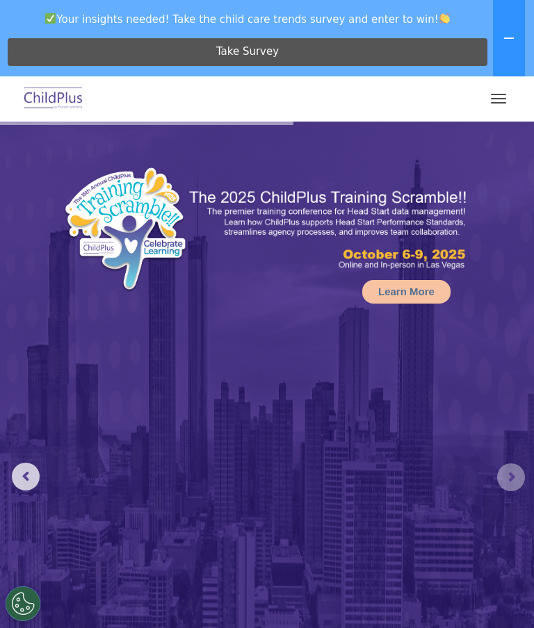  Describe the element at coordinates (406, 292) in the screenshot. I see `a: Learn More` at that location.